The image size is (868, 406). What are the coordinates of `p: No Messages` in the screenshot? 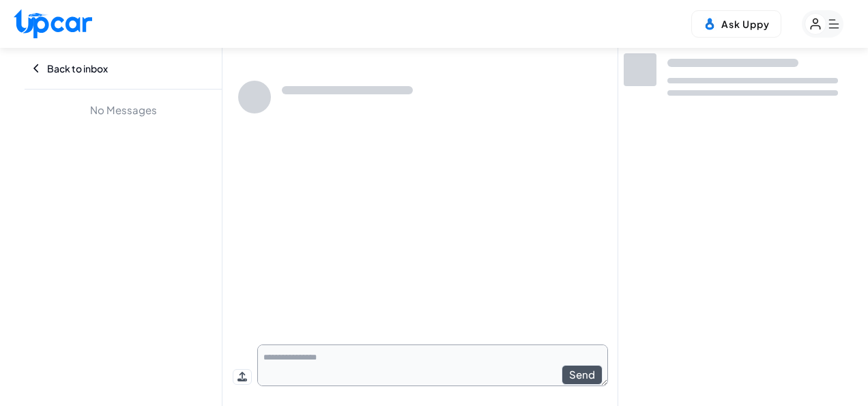 It's located at (123, 110).